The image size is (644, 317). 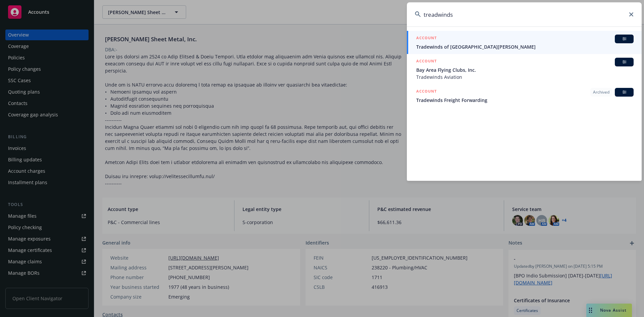 What do you see at coordinates (525, 100) in the screenshot?
I see `span: Tradewinds Freight Forwarding` at bounding box center [525, 100].